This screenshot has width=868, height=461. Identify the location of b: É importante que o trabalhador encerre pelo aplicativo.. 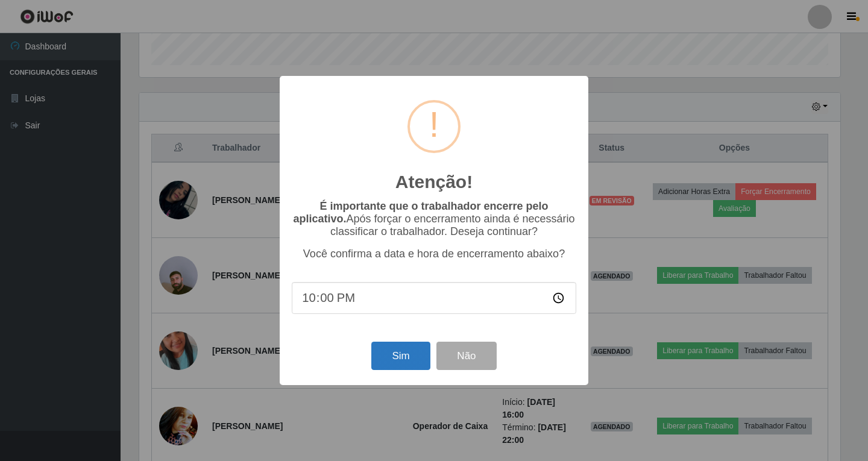
(420, 212).